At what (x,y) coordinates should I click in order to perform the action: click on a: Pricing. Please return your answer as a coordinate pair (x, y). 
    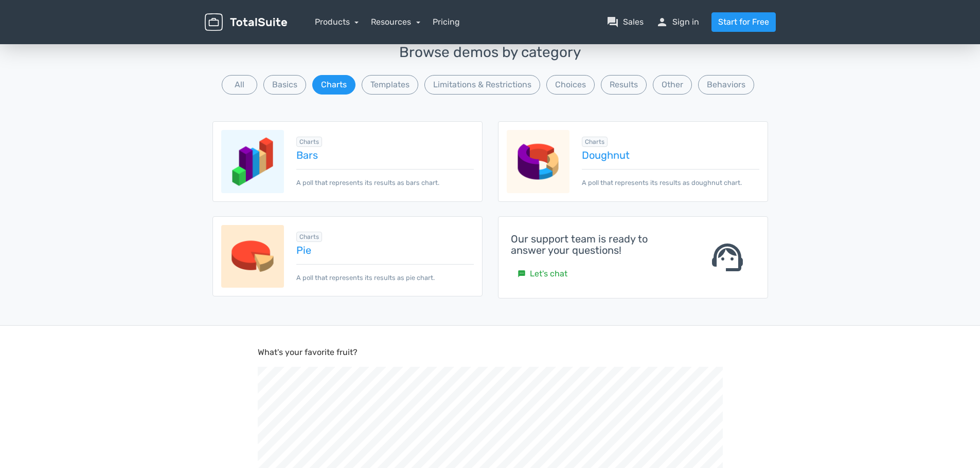
    Looking at the image, I should click on (446, 22).